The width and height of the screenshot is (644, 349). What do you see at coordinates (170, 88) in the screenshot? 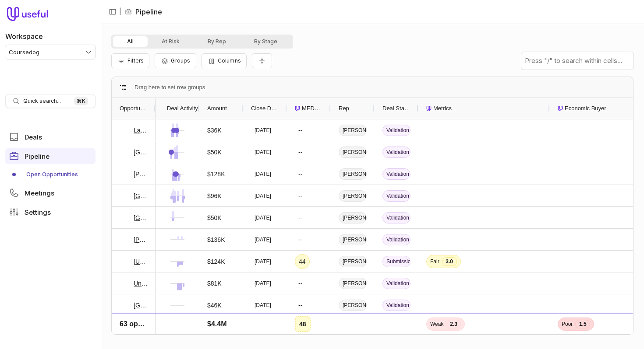
I see `div: Row Groups` at bounding box center [170, 88].